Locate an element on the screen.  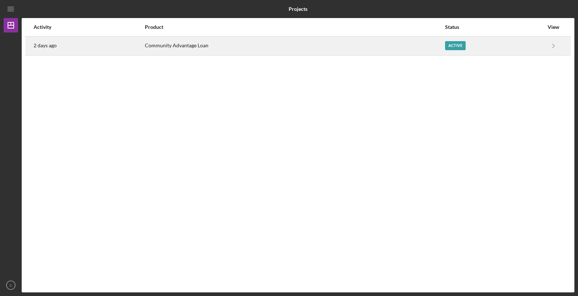
text: C is located at coordinates (11, 286).